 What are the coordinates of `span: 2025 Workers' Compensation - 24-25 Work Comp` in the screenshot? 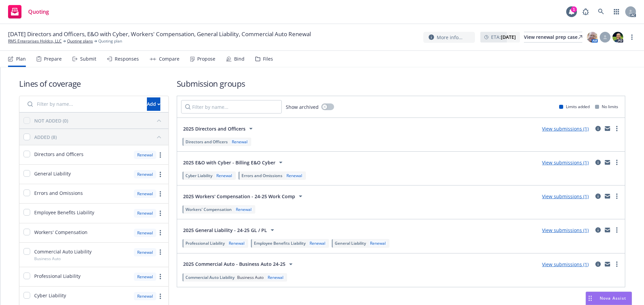 It's located at (239, 197).